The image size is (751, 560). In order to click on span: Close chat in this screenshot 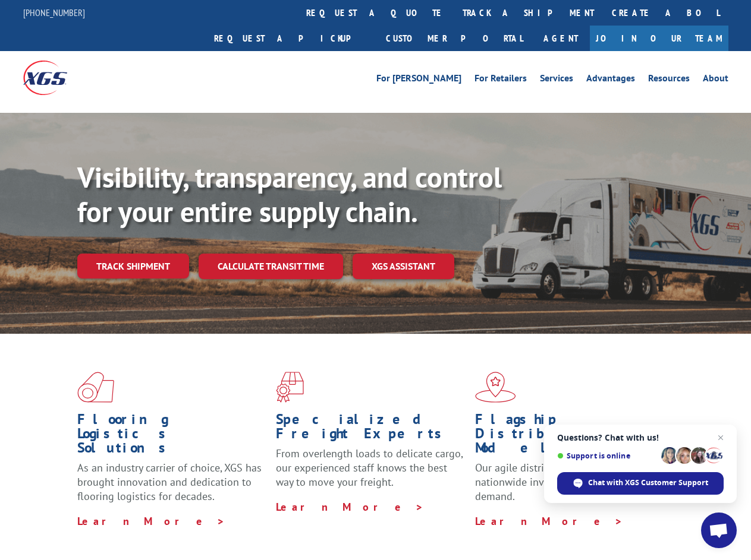, I will do `click(721, 438)`.